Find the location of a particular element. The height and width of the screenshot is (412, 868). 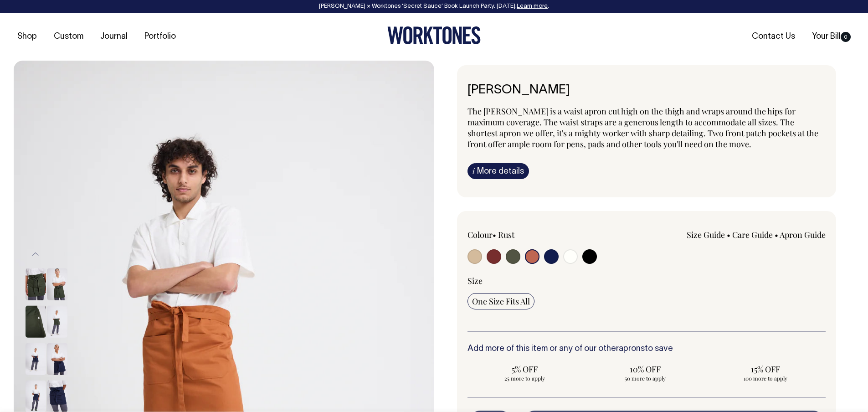

a: Portfolio is located at coordinates (160, 37).